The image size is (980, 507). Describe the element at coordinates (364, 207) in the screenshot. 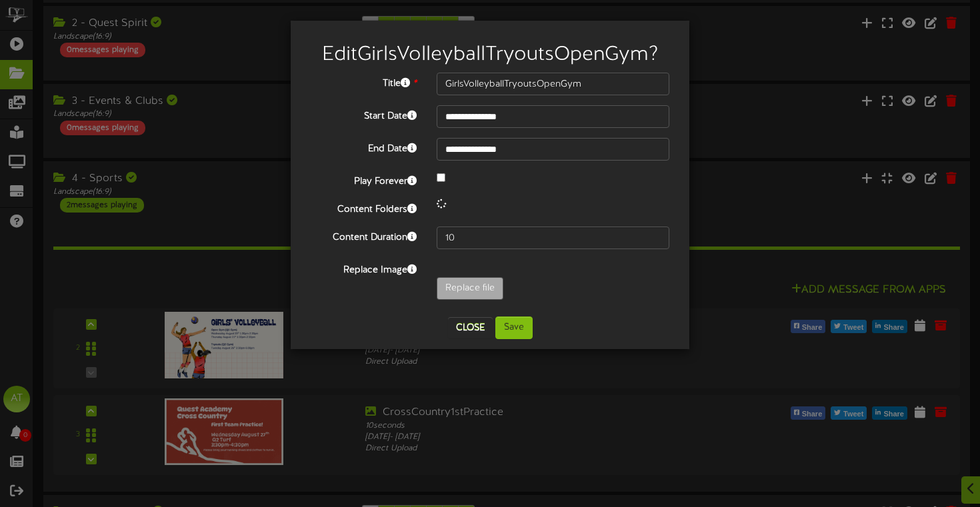

I see `label: Content Folders` at that location.